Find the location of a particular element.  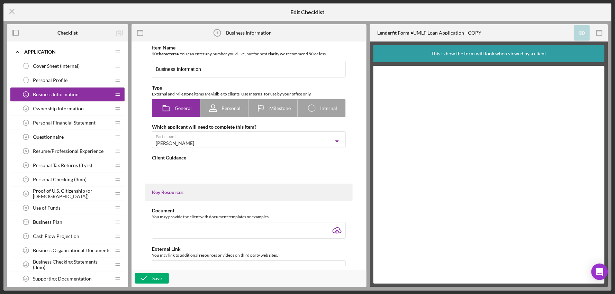

div: You may link to additional resources or videos on third party web sites. is located at coordinates (249, 256).